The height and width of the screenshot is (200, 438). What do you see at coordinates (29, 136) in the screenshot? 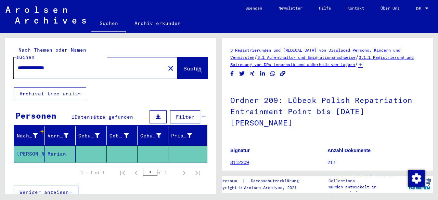
I see `mat-header-cell: Nachname` at bounding box center [29, 136].